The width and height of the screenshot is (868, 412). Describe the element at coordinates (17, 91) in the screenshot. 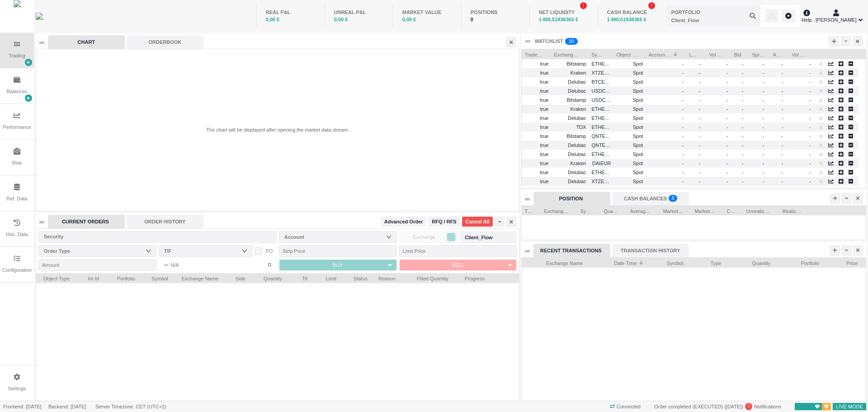

I see `div: Balances` at that location.